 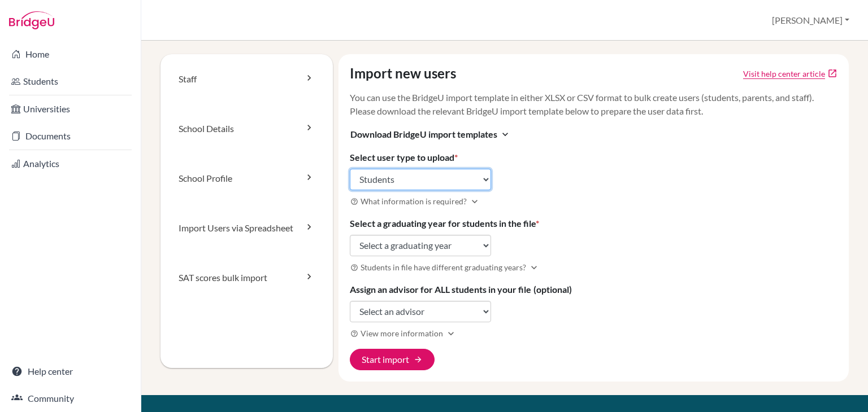 What do you see at coordinates (247, 278) in the screenshot?
I see `a: SAT scores bulk import` at bounding box center [247, 278].